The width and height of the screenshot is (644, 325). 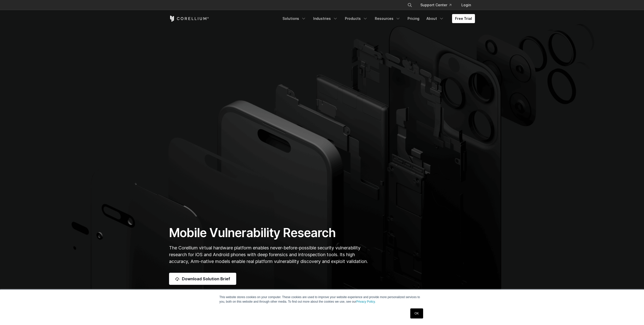 I want to click on a: OK, so click(x=416, y=314).